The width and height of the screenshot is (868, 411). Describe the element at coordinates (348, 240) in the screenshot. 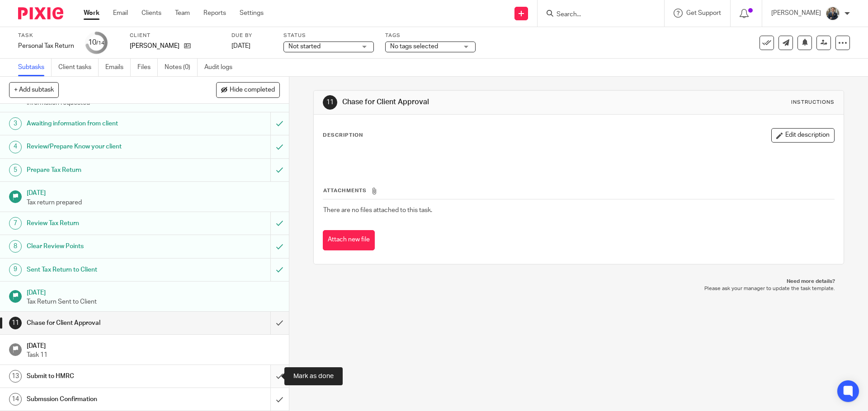

I see `button: Attach new file` at that location.